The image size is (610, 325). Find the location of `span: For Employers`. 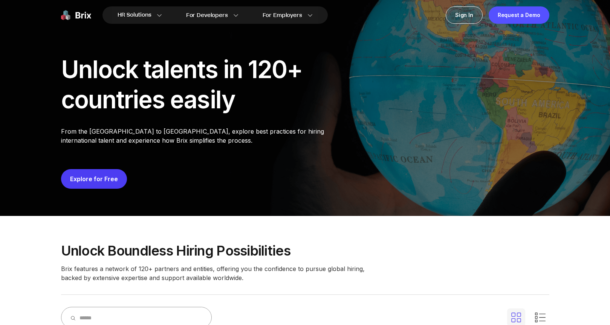

span: For Employers is located at coordinates (282, 15).